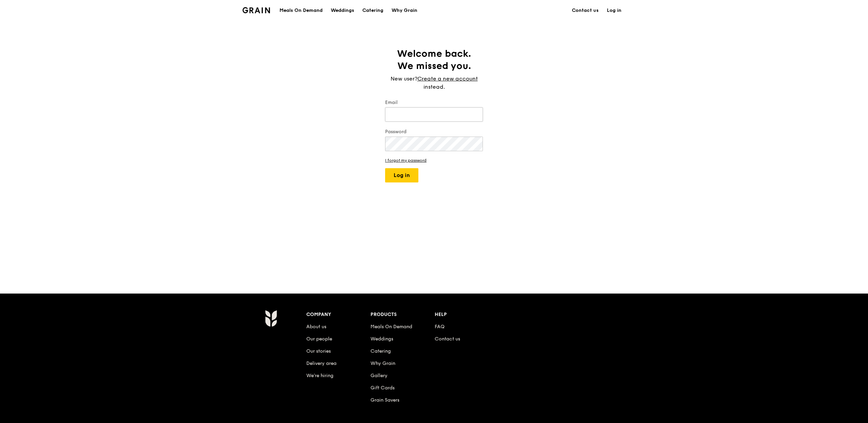 Image resolution: width=868 pixels, height=423 pixels. I want to click on div: Catering, so click(373, 10).